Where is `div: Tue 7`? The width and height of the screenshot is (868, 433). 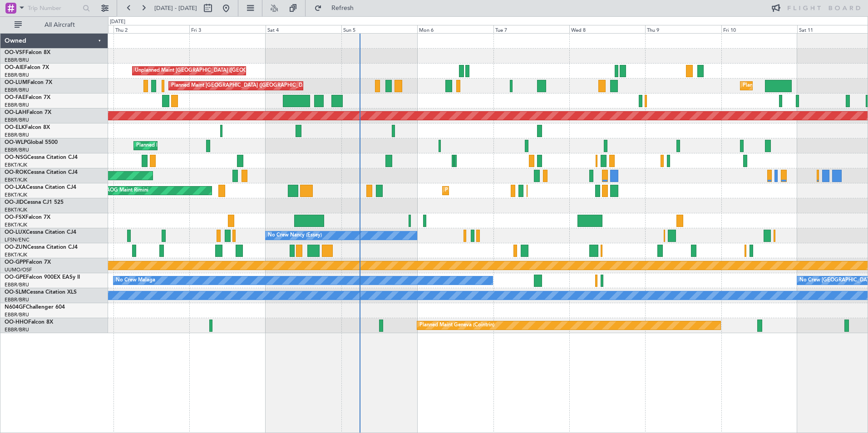 div: Tue 7 is located at coordinates (532, 29).